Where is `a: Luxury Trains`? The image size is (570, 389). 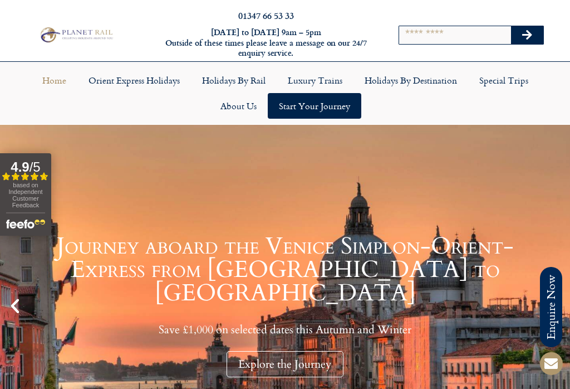
a: Luxury Trains is located at coordinates (315, 80).